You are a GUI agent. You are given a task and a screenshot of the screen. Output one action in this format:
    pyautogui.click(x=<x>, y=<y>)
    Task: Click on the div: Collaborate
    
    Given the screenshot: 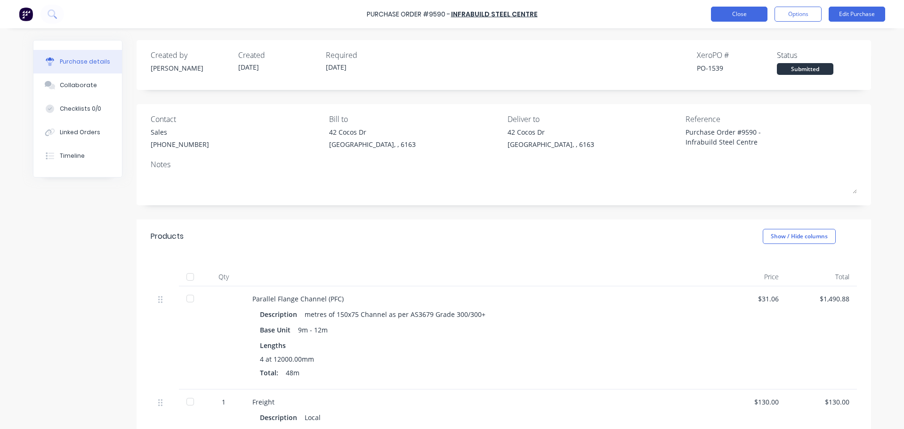 What is the action you would take?
    pyautogui.click(x=78, y=85)
    